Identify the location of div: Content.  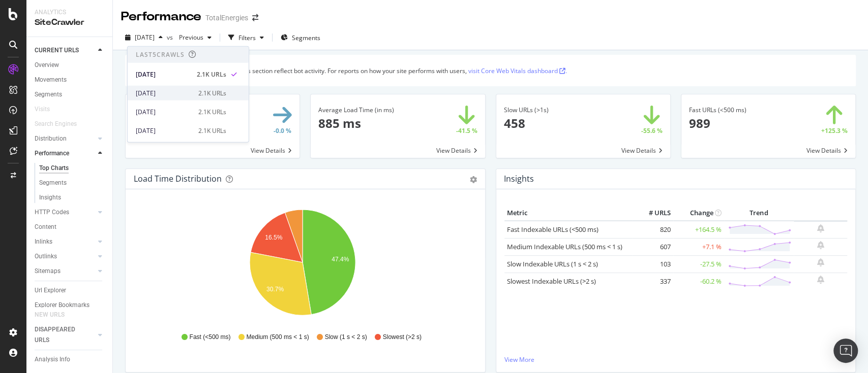
(45, 227).